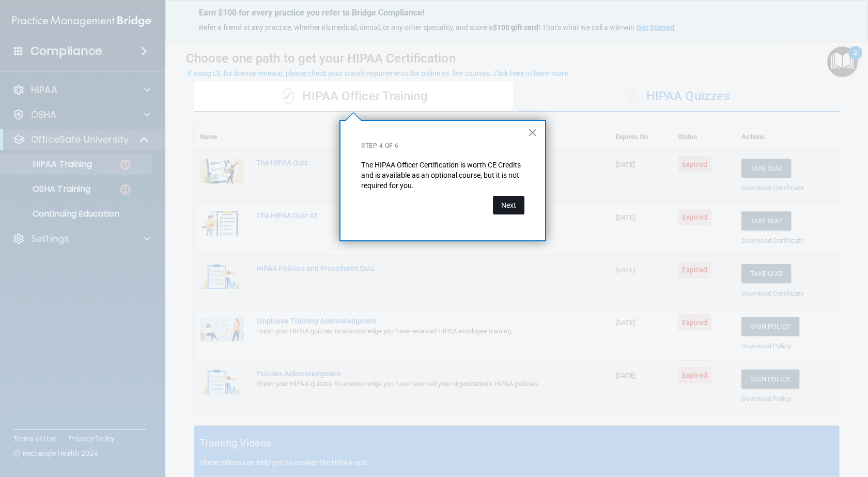 Image resolution: width=868 pixels, height=477 pixels. I want to click on button: Next, so click(508, 205).